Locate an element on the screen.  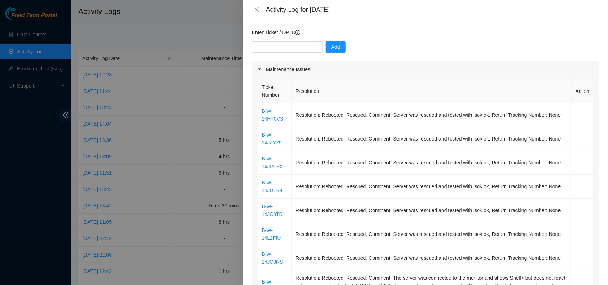
a: B-W-14JPU3X is located at coordinates (272, 163).